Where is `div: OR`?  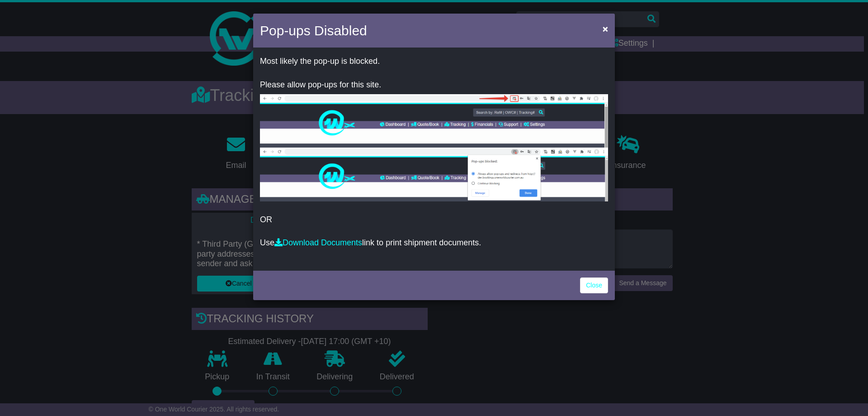 div: OR is located at coordinates (434, 159).